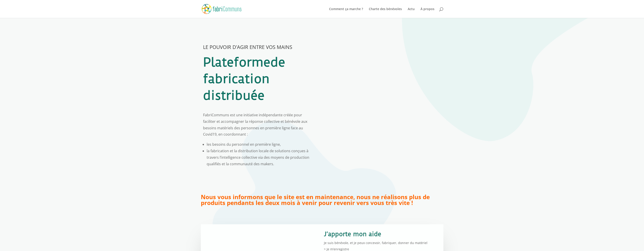 This screenshot has height=251, width=644. I want to click on a: À propos, so click(428, 12).